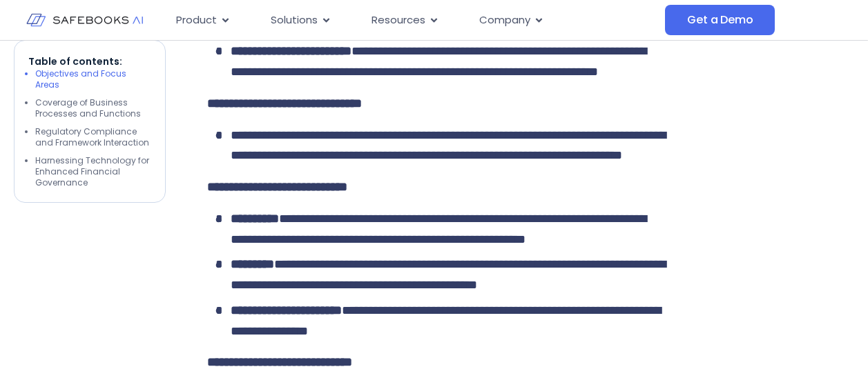 This screenshot has width=868, height=389. Describe the element at coordinates (415, 20) in the screenshot. I see `nav: Menu` at that location.